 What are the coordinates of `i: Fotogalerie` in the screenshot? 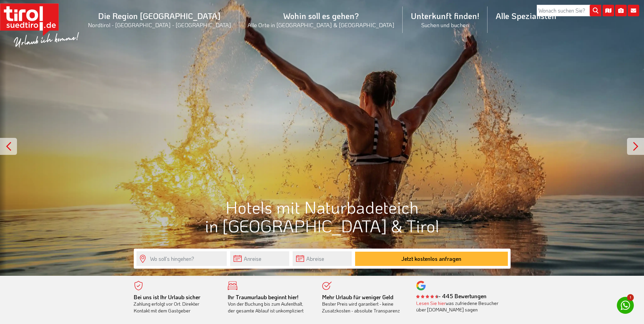 It's located at (621, 11).